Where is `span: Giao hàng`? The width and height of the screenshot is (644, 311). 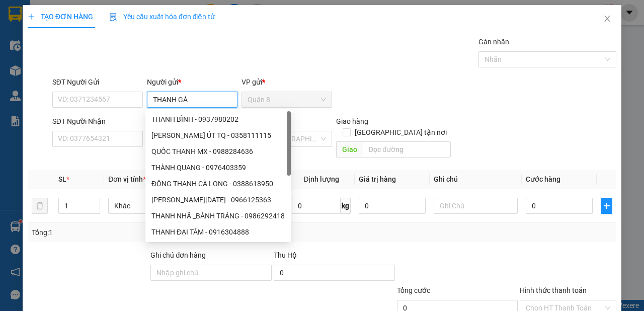 span: Giao hàng is located at coordinates (352, 121).